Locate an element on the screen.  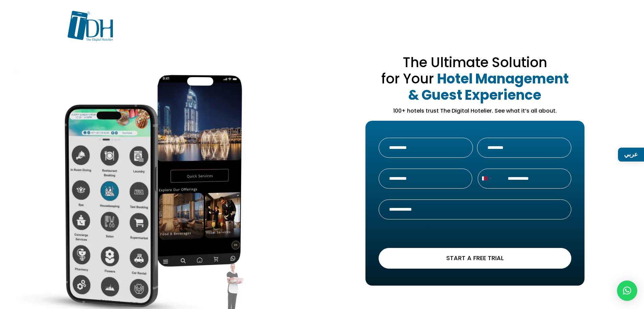
span: The Ultimate Solution for Your is located at coordinates (465, 70).